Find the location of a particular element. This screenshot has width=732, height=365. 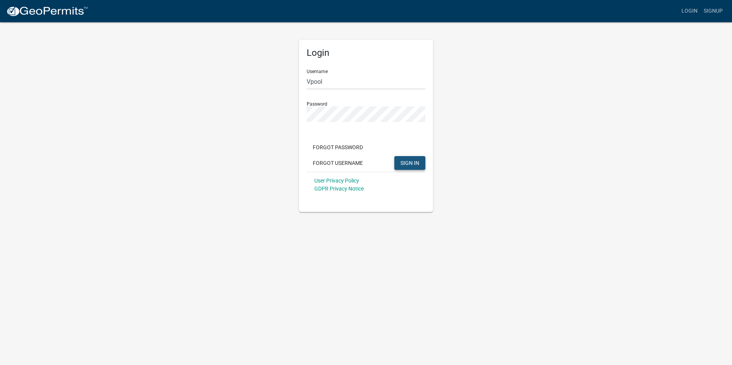

a: Signup is located at coordinates (714, 11).